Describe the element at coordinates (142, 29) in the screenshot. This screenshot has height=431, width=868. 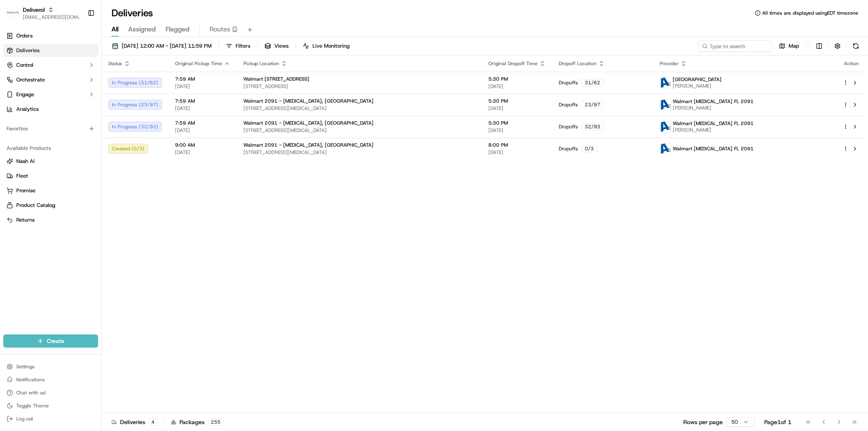
I see `span: Assigned` at that location.